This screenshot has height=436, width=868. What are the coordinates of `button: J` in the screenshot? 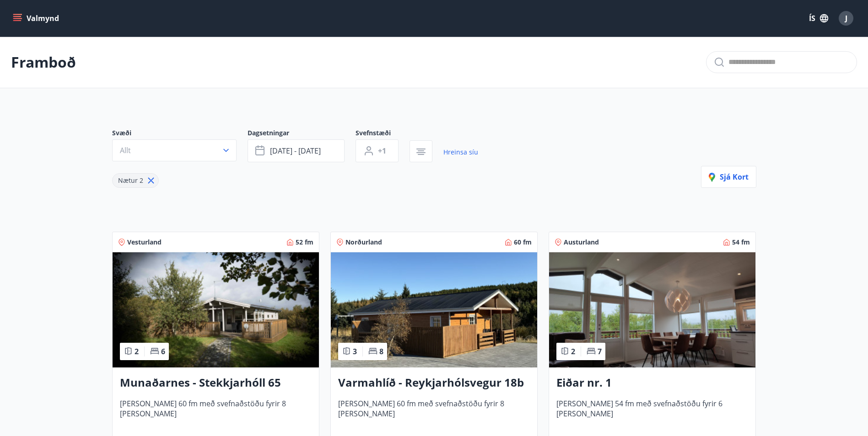 It's located at (846, 19).